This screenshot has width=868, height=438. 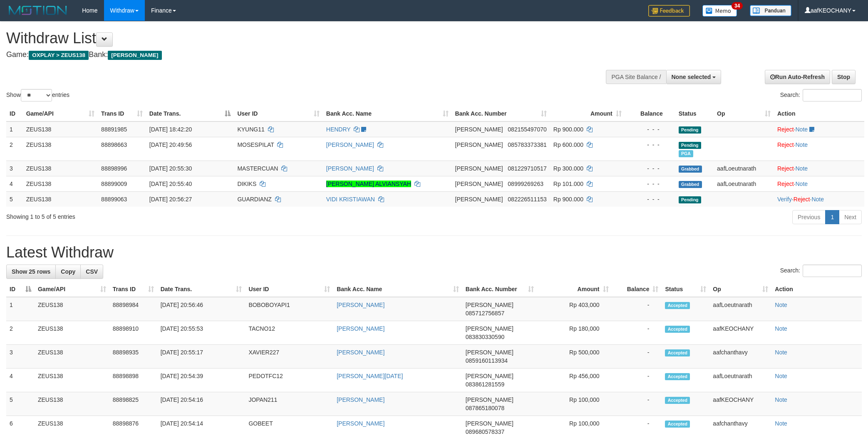 I want to click on span: Copy, so click(x=68, y=272).